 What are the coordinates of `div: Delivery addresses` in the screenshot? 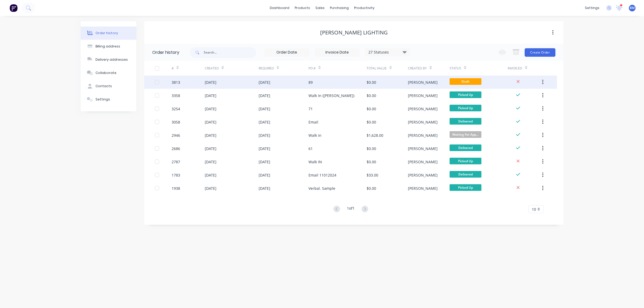 It's located at (112, 60).